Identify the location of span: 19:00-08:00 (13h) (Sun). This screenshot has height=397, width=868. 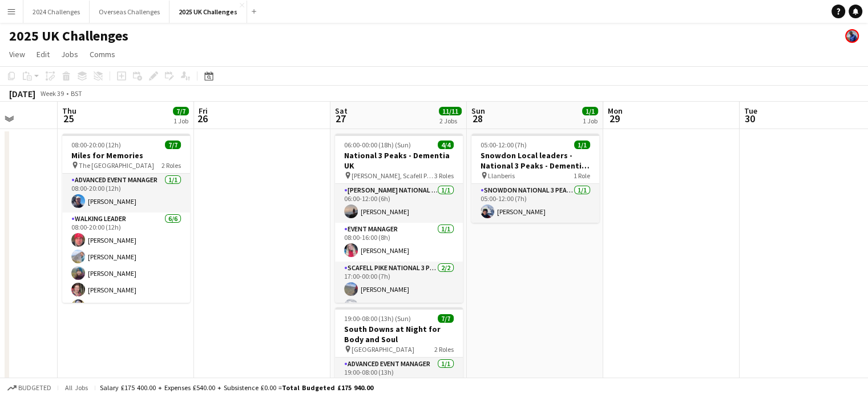
(377, 318).